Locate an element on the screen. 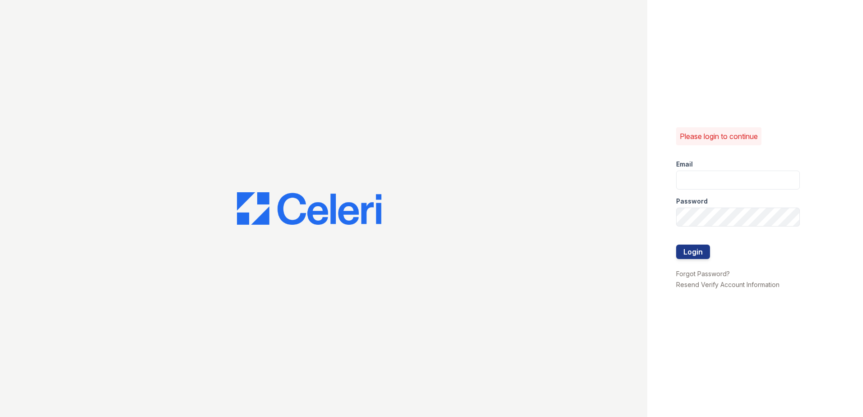 This screenshot has width=863, height=417. a: Forgot Password? is located at coordinates (703, 274).